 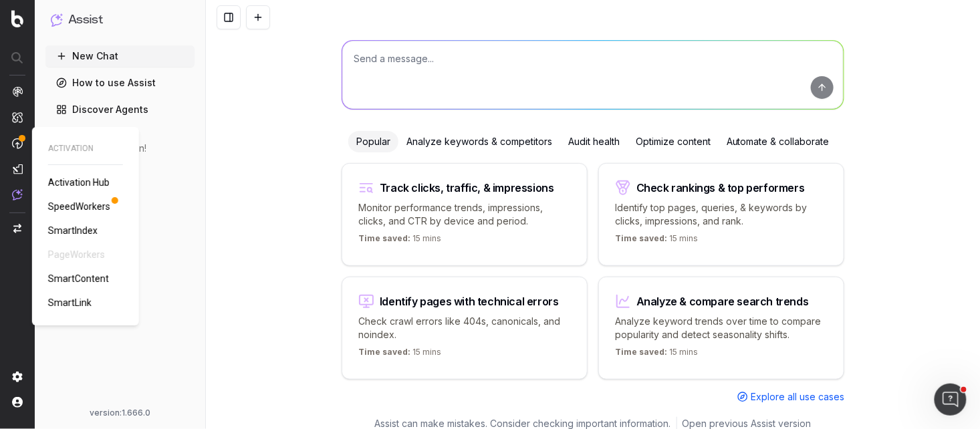 I want to click on span: SpeedWorkers, so click(x=79, y=207).